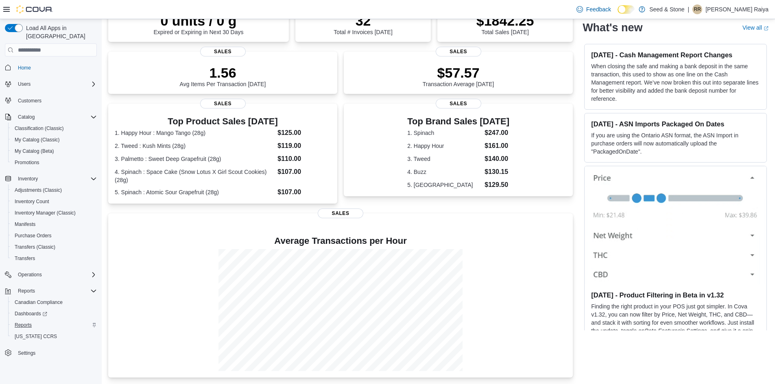 This screenshot has width=775, height=384. I want to click on button: Inventory Count, so click(54, 202).